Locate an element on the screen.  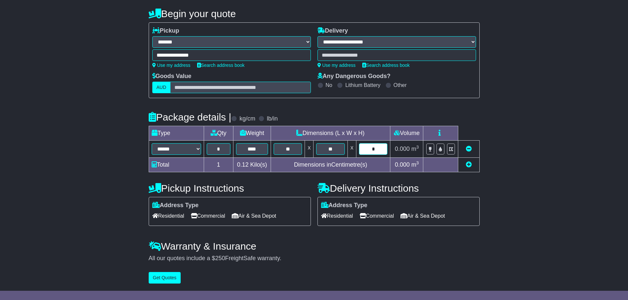
a: Remove this item is located at coordinates (469, 149).